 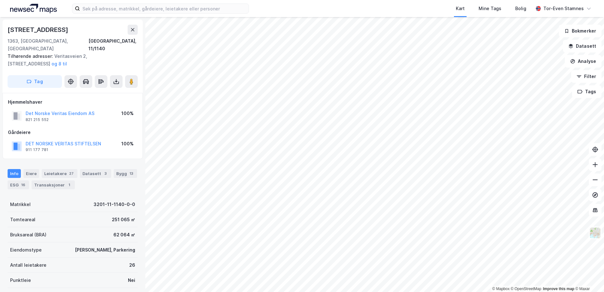 I want to click on div: Eiendomstype, so click(x=26, y=250).